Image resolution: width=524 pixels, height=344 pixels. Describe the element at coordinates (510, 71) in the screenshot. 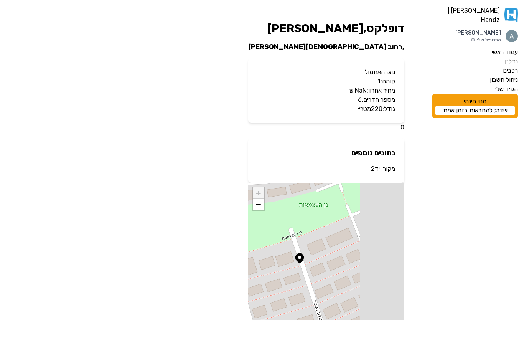

I see `label: רכבים` at that location.